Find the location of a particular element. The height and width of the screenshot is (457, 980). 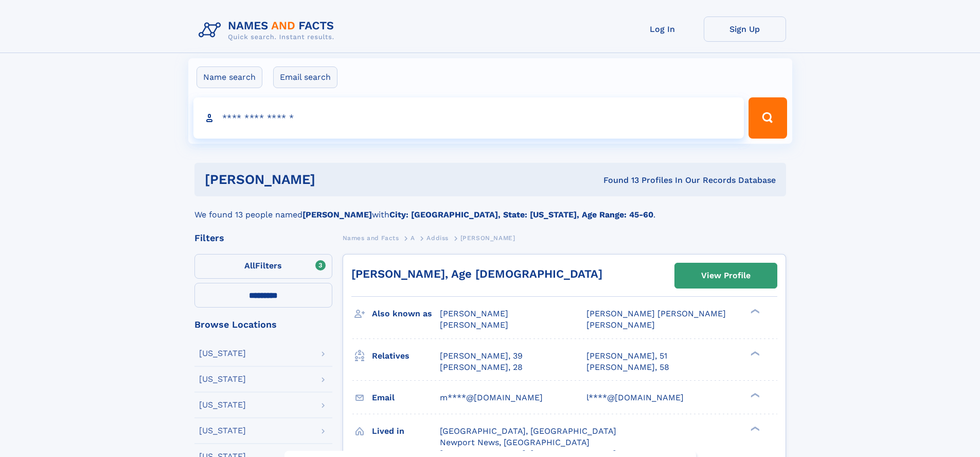

label: Name search is located at coordinates (229, 77).